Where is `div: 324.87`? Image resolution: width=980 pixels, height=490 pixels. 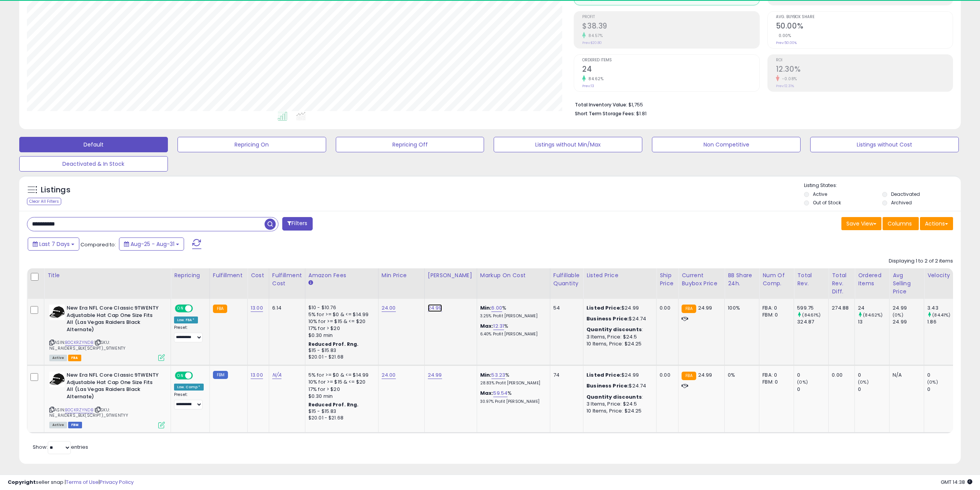
div: 324.87 is located at coordinates (812, 322).